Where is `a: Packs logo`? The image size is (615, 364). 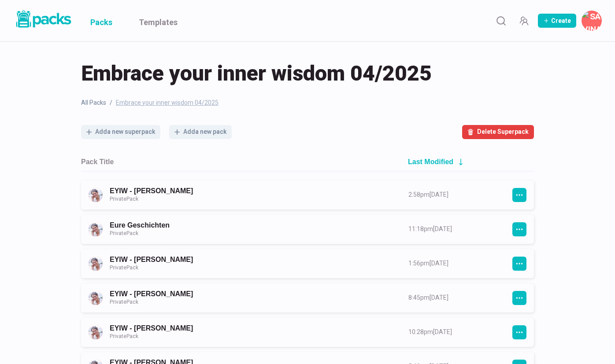 a: Packs logo is located at coordinates (43, 21).